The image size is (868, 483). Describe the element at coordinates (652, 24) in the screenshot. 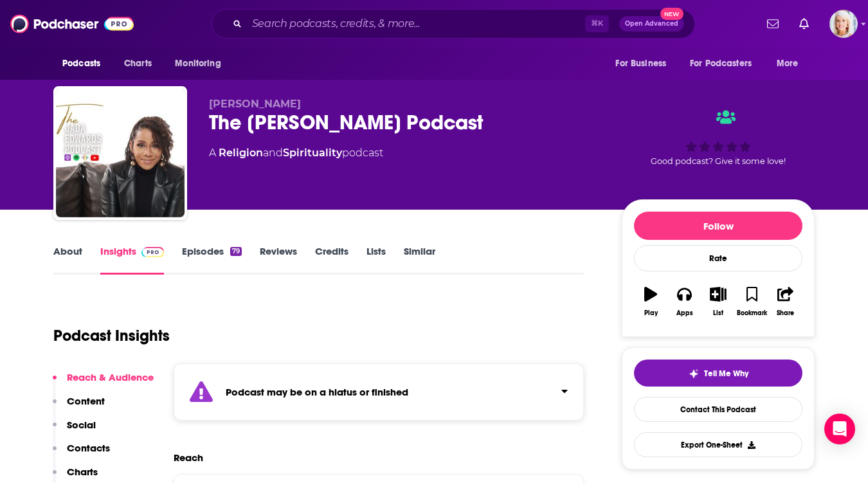

I see `span: Open Advanced` at that location.